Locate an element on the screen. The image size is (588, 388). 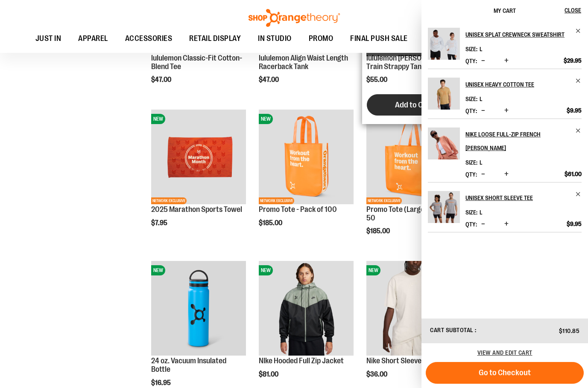
a: 2025 Marathon Sports TowelNEWNETWORK EXCLUSIVE is located at coordinates (199, 158).